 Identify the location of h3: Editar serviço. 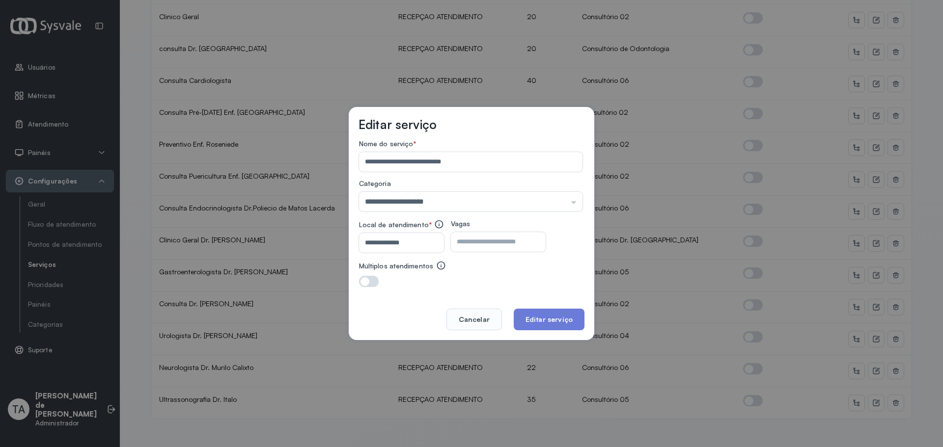
(397, 124).